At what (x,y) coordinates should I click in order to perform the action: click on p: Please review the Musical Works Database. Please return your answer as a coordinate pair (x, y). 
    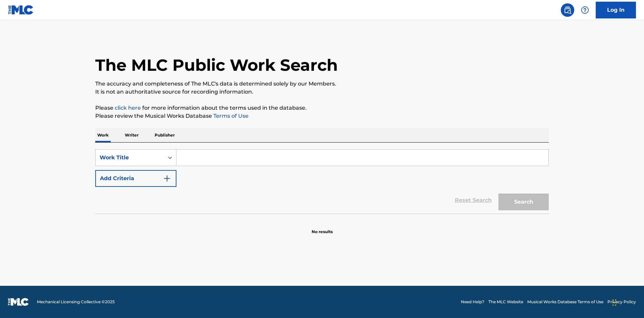
    Looking at the image, I should click on (322, 116).